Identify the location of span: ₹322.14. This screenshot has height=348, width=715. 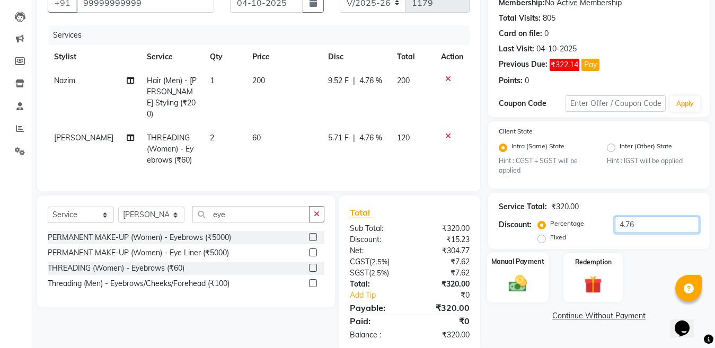
(564, 65).